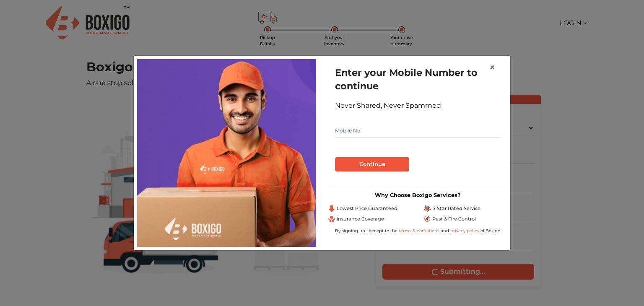  I want to click on button: Close, so click(492, 68).